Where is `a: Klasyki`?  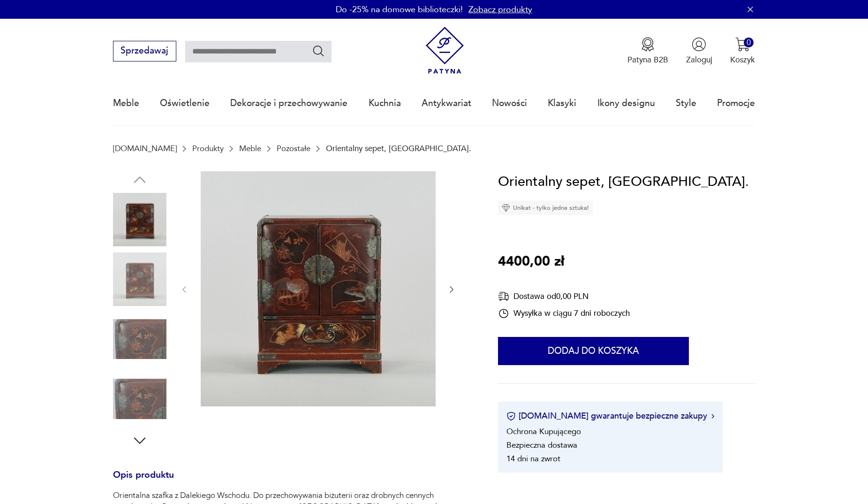 a: Klasyki is located at coordinates (561, 103).